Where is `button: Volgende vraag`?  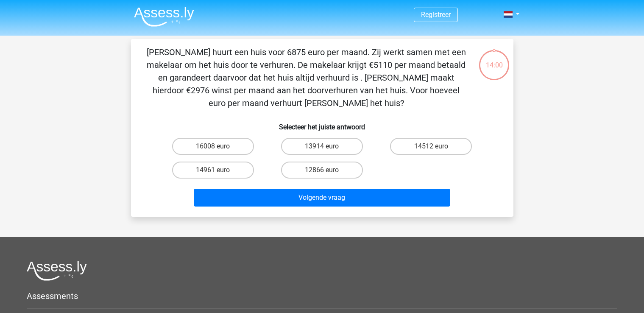
button: Volgende vraag is located at coordinates (322, 198).